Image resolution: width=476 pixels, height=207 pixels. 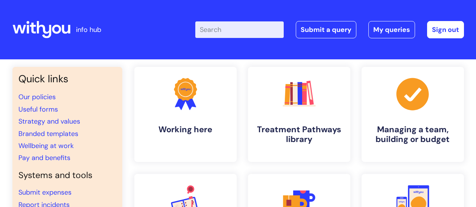 What do you see at coordinates (299, 114) in the screenshot?
I see `a: Treatment Pathways library` at bounding box center [299, 114].